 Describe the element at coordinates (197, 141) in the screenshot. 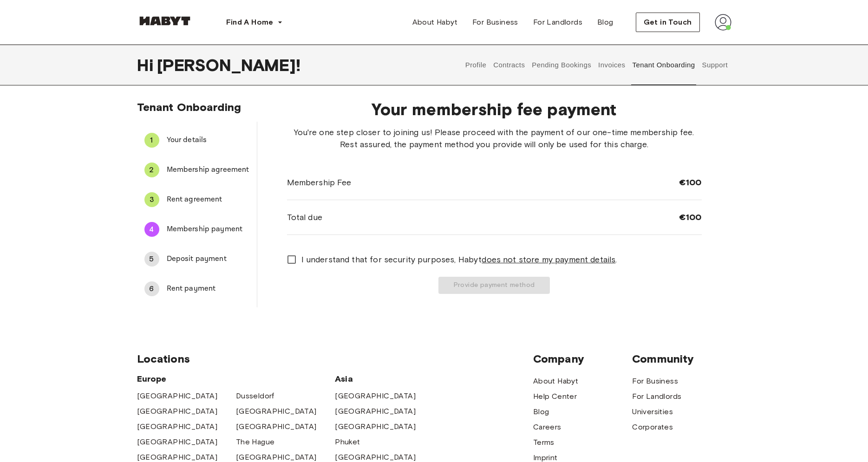

I see `div: 1Your details` at that location.